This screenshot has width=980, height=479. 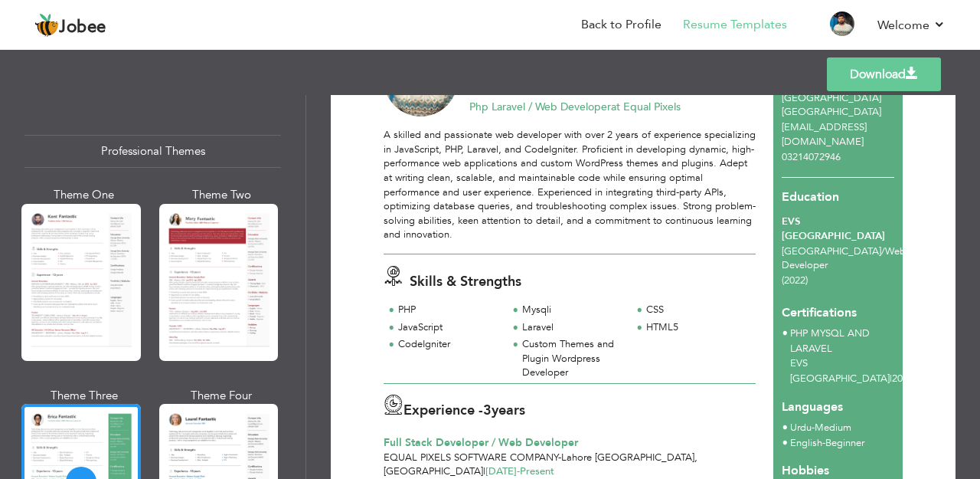 I want to click on div: Theme Four, so click(x=222, y=395).